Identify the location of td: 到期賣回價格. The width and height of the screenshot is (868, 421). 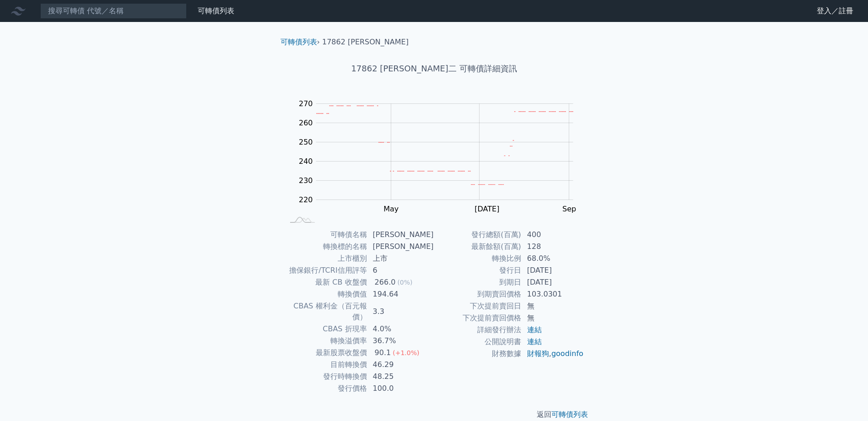
(478, 294).